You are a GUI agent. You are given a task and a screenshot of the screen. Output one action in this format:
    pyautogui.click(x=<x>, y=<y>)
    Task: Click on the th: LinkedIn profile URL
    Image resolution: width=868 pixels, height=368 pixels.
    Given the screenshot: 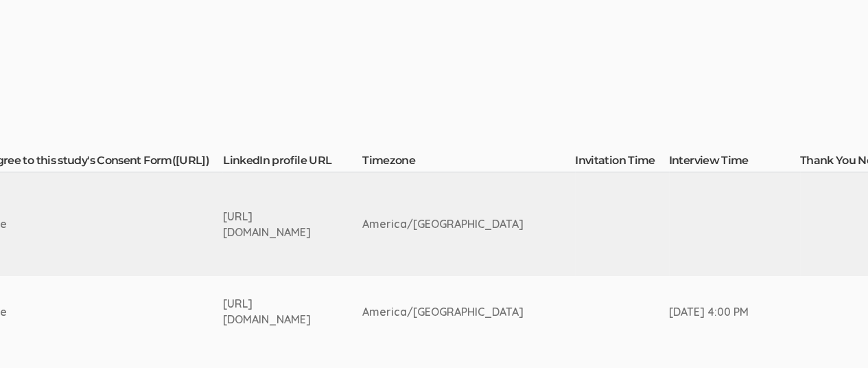 What is the action you would take?
    pyautogui.click(x=292, y=163)
    